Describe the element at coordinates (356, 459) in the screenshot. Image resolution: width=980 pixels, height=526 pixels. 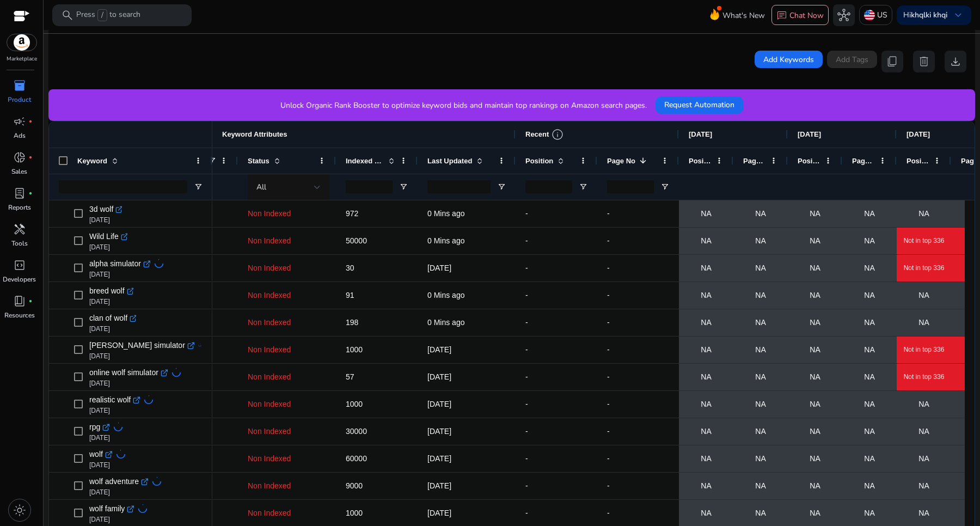
I see `span: 60000` at that location.